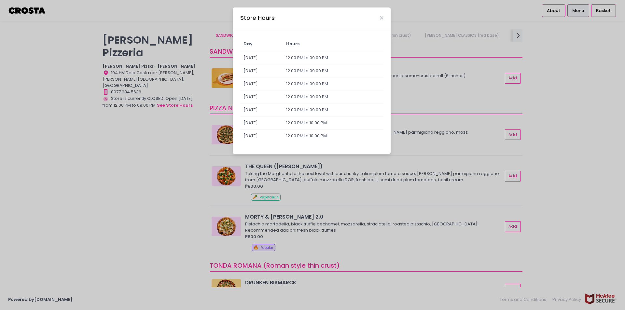 This screenshot has height=310, width=625. What do you see at coordinates (258, 18) in the screenshot?
I see `div: Store Hours` at bounding box center [258, 18].